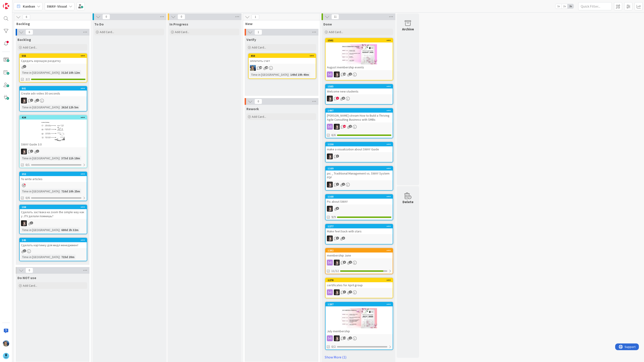  What do you see at coordinates (71, 158) in the screenshot?
I see `div: 373d 11h 18m` at bounding box center [71, 158].